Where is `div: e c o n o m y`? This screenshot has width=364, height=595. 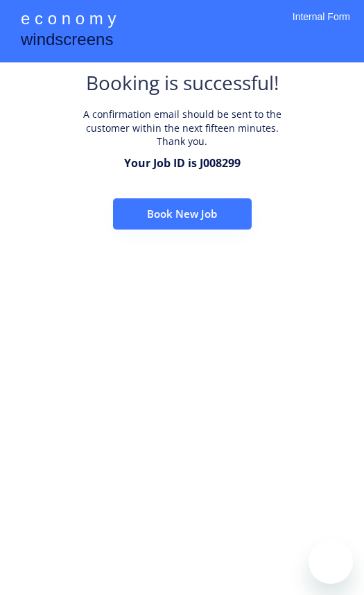
div: e c o n o m y is located at coordinates (68, 20).